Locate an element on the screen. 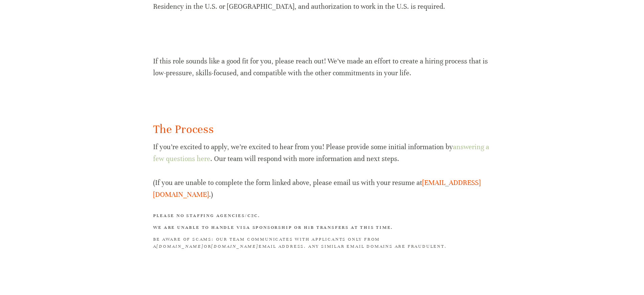 The height and width of the screenshot is (295, 644). h2: The Process is located at coordinates (322, 129).